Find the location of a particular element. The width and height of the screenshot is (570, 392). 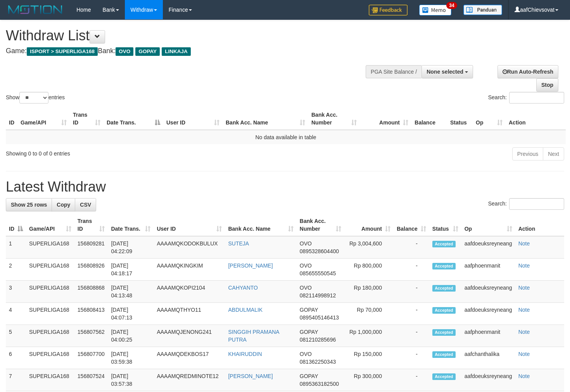

td: AAAAMQTHYO11 is located at coordinates (189, 314).